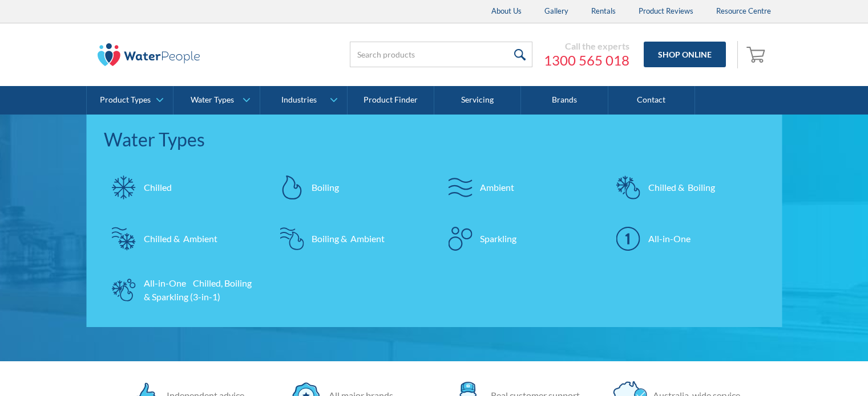 The image size is (868, 396). I want to click on a: All-in-One Chilled, Boiling & Sparkling (3-in-1), so click(182, 290).